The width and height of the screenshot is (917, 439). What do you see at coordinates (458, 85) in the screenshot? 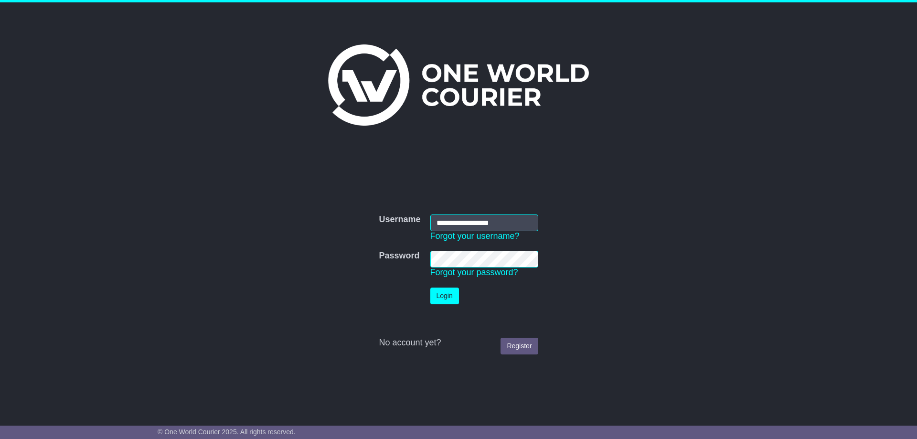
I see `img: One World` at bounding box center [458, 85].